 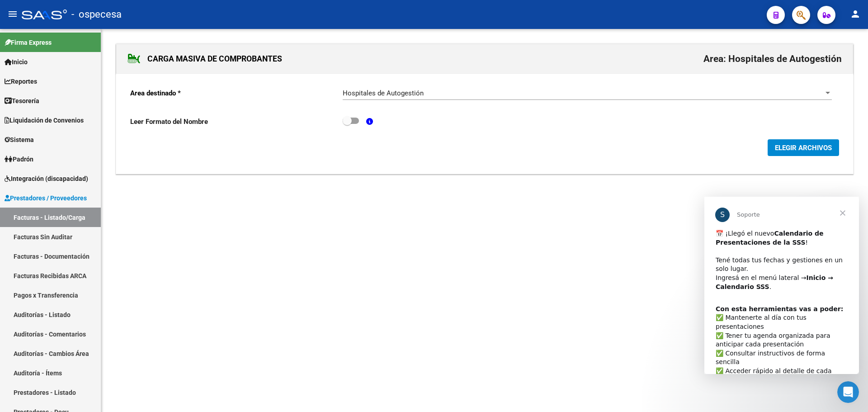 What do you see at coordinates (803, 148) in the screenshot?
I see `span: ELEGIR ARCHIVOS` at bounding box center [803, 148].